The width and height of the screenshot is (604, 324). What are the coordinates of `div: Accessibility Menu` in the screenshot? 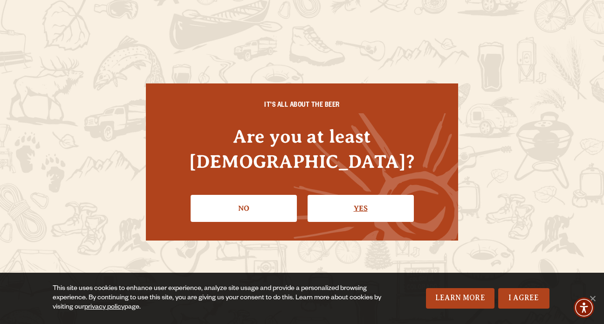 It's located at (584, 307).